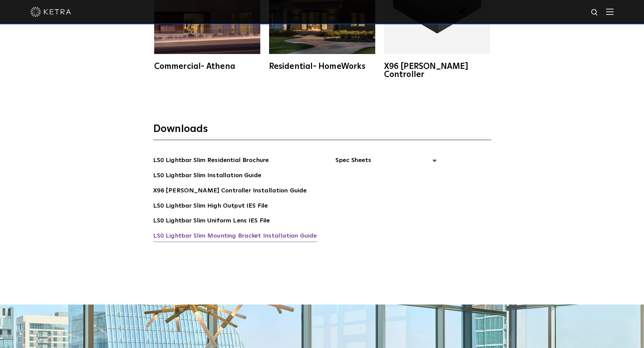 This screenshot has height=348, width=644. What do you see at coordinates (51, 12) in the screenshot?
I see `img: ketra-logo-2019-white` at bounding box center [51, 12].